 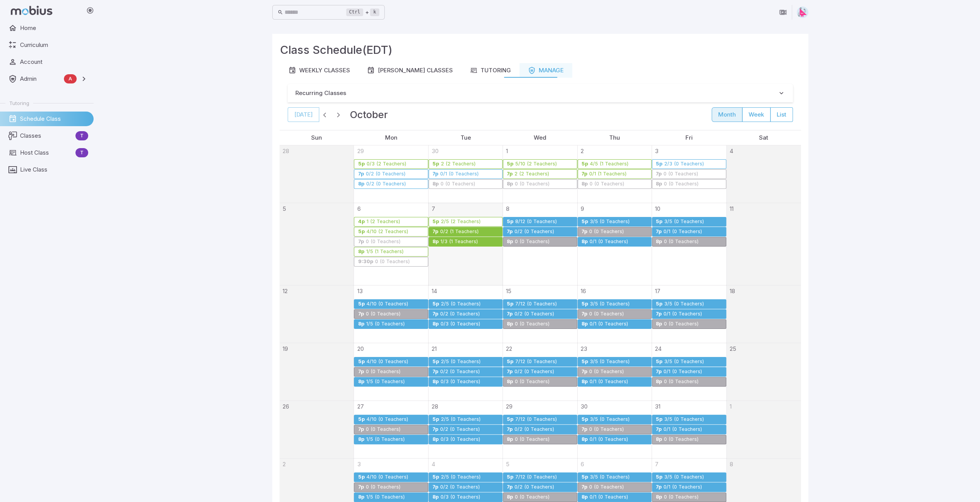 What do you see at coordinates (654, 463) in the screenshot?
I see `a: November 7, 2025` at bounding box center [654, 463].